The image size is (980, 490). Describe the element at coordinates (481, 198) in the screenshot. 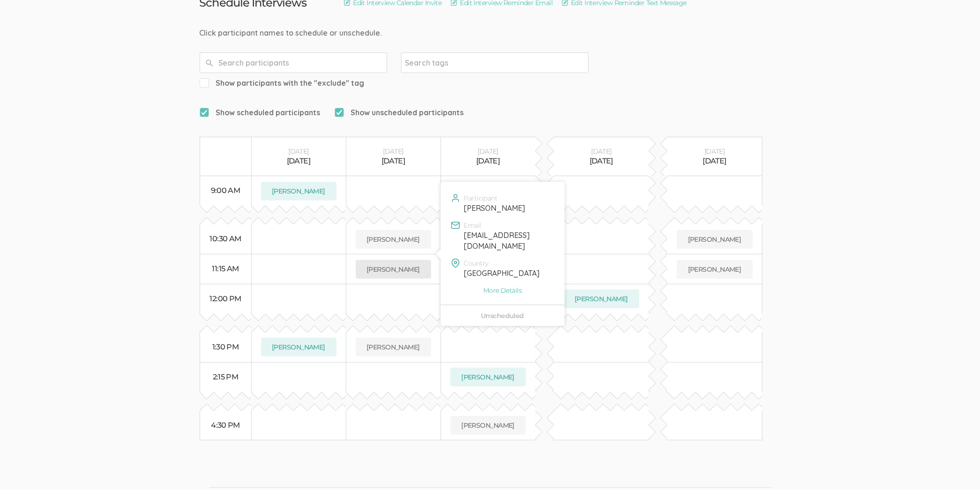

I see `span: Participant` at that location.